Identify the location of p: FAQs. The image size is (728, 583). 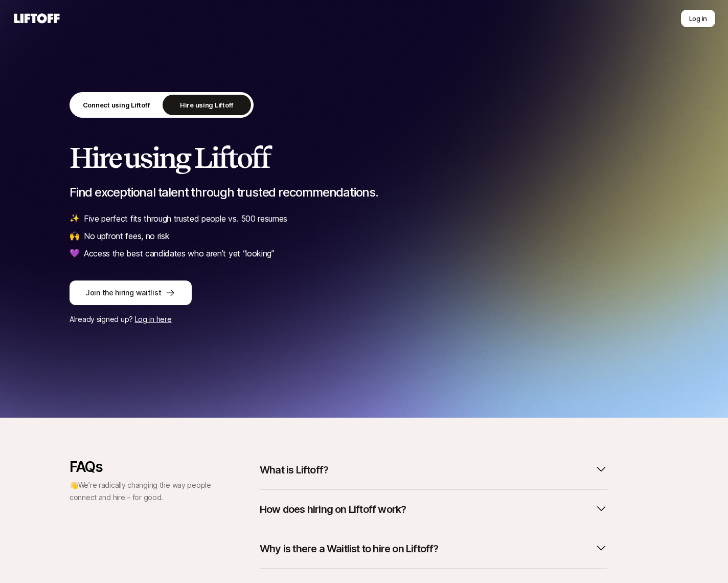
(141, 467).